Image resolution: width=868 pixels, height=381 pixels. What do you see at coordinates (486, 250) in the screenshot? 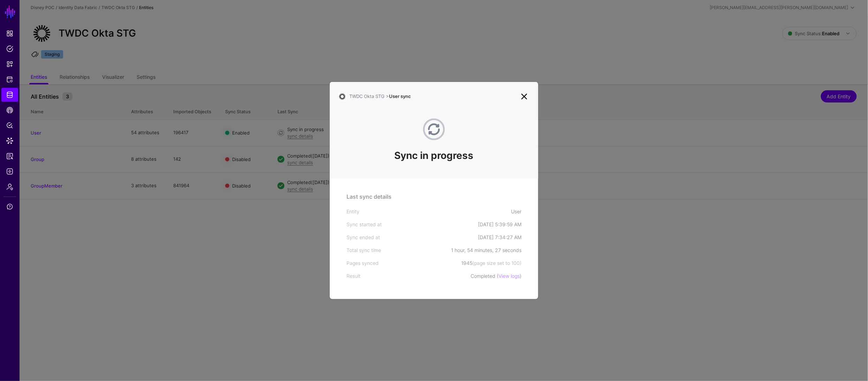
I see `div: 1 hour, 54 minutes, 27 seconds` at bounding box center [486, 250].